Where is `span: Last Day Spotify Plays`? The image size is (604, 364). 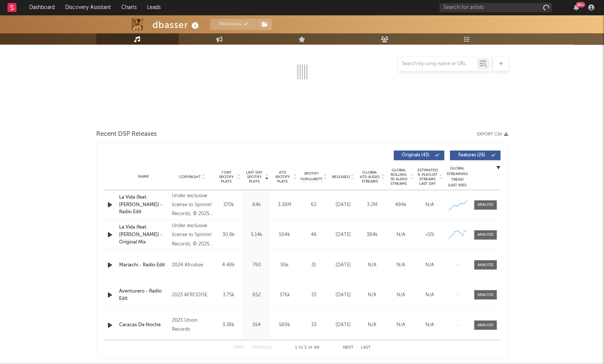
span: Last Day Spotify Plays is located at coordinates (254, 177).